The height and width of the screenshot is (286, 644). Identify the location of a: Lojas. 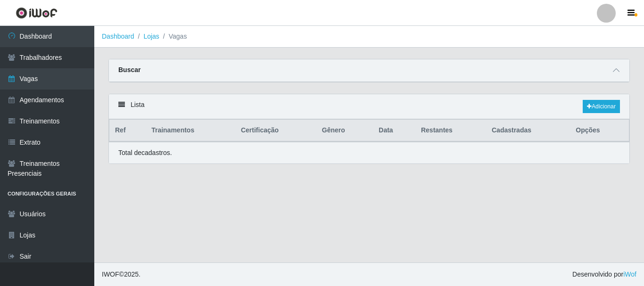
(151, 37).